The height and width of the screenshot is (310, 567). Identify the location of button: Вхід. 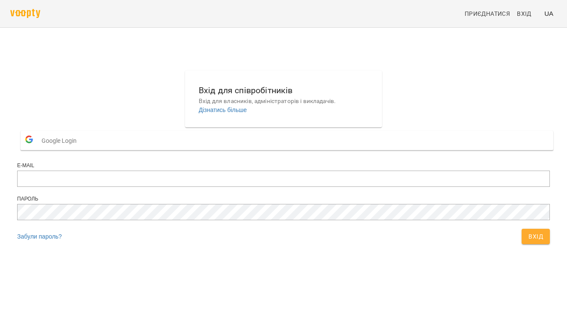
(535, 237).